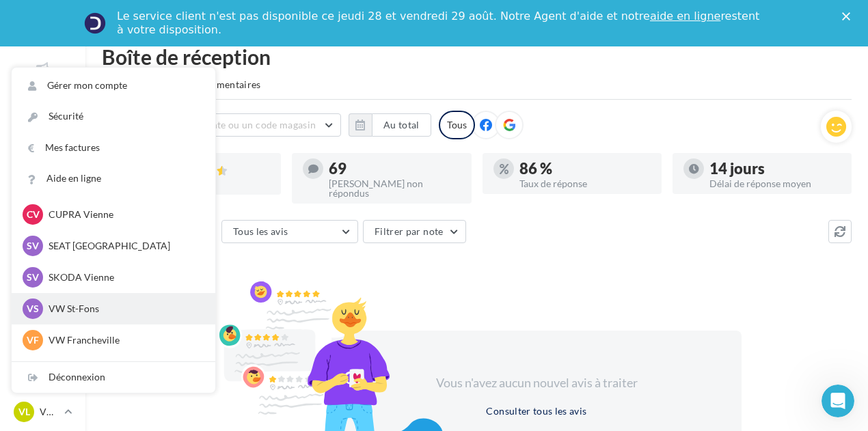 Image resolution: width=868 pixels, height=431 pixels. What do you see at coordinates (228, 84) in the screenshot?
I see `span: Commentaires` at bounding box center [228, 84].